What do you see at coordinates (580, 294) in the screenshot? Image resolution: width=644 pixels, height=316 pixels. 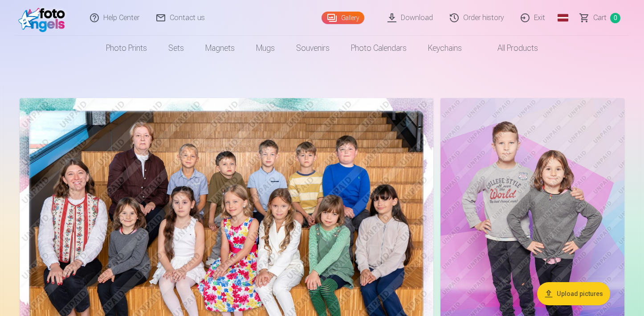 I see `font: Upload pictures` at bounding box center [580, 294].